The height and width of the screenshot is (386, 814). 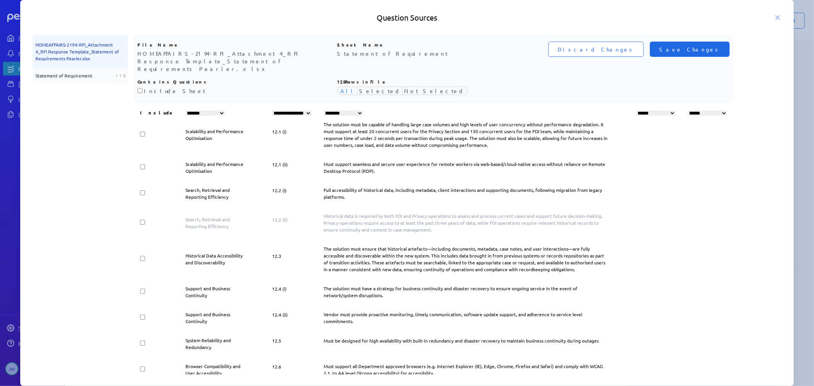 I want to click on span: Selected, so click(x=380, y=91).